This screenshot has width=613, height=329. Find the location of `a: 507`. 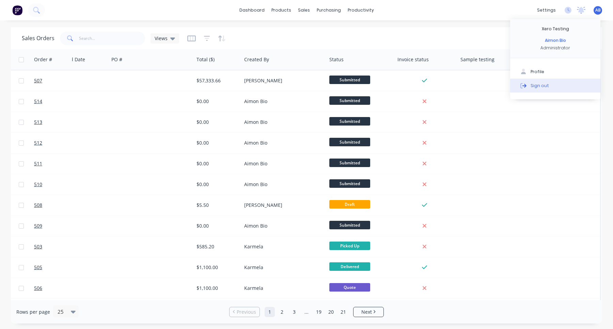

a: 507 is located at coordinates (54, 81).